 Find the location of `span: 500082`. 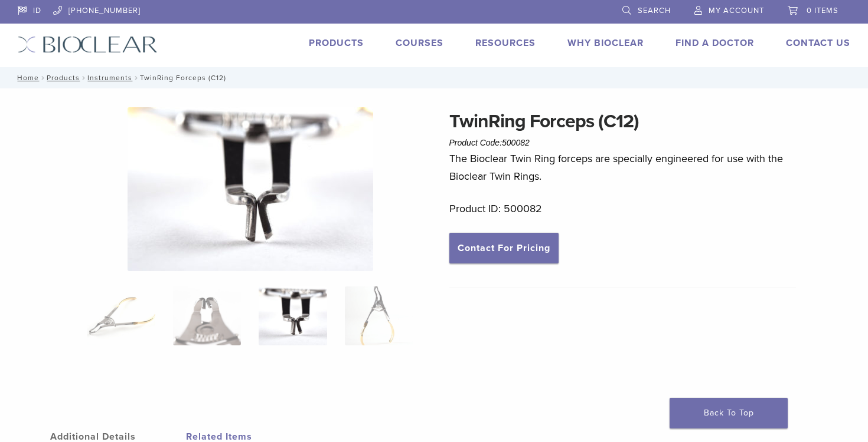

span: 500082 is located at coordinates (515, 143).